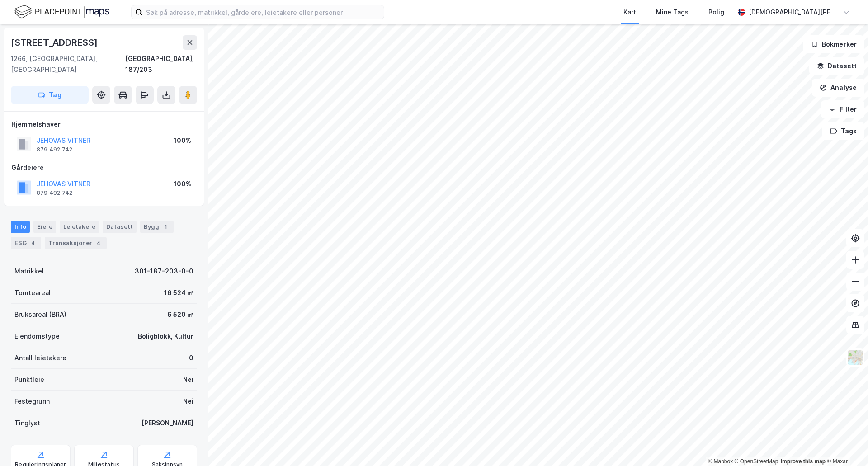  I want to click on div: Tinglyst, so click(27, 423).